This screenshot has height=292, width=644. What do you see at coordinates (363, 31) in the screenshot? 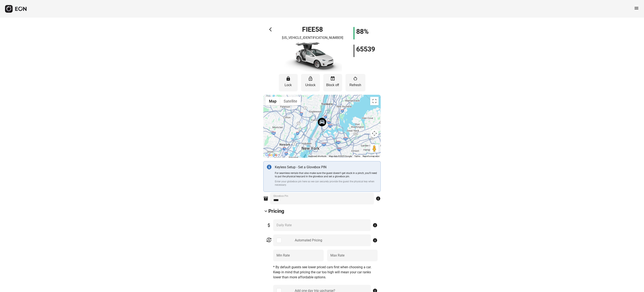
I see `h1: 88%` at bounding box center [363, 31].